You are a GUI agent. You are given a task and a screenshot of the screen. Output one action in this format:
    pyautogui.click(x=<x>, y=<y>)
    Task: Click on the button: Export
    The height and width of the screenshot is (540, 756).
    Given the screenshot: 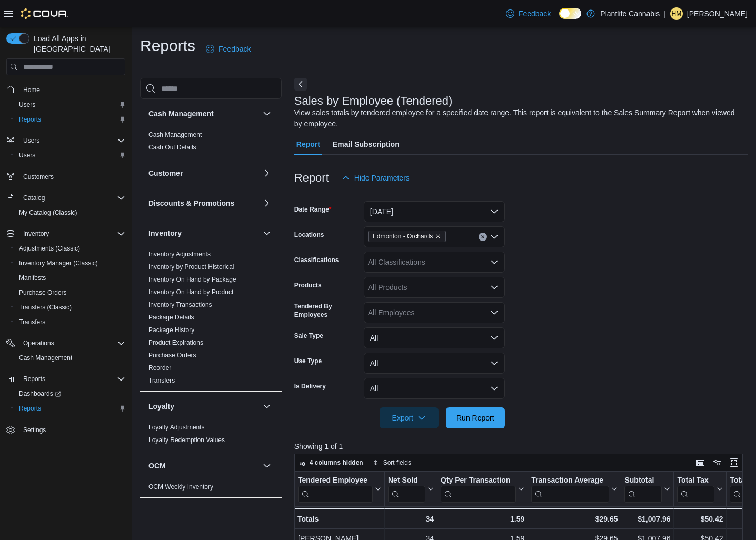 What is the action you would take?
    pyautogui.click(x=409, y=418)
    